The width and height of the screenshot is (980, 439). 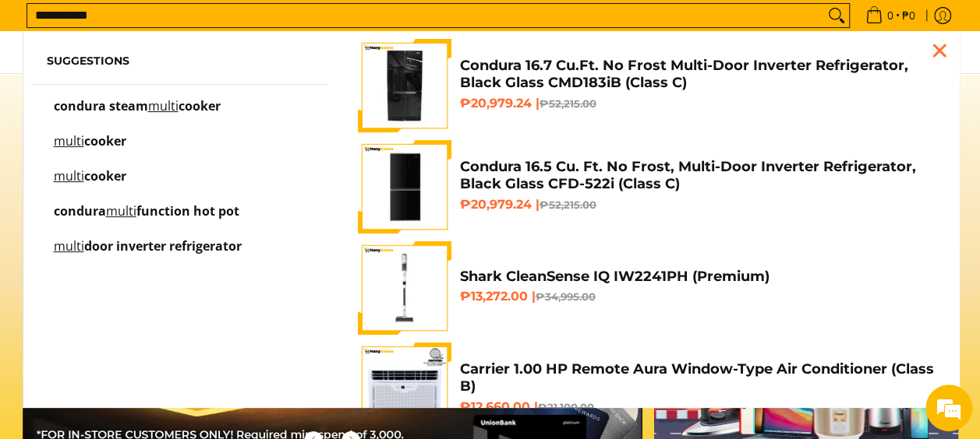 I want to click on span: door inverter refrigerator, so click(x=163, y=246).